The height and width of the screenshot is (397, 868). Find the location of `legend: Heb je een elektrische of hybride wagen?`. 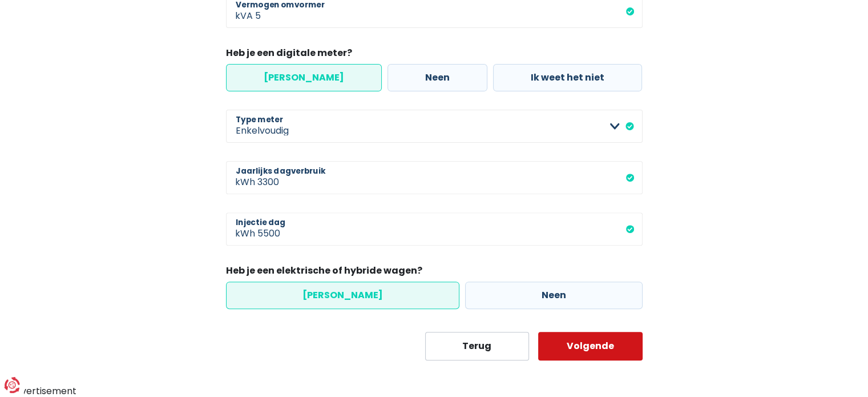

legend: Heb je een elektrische of hybride wagen? is located at coordinates (434, 272).